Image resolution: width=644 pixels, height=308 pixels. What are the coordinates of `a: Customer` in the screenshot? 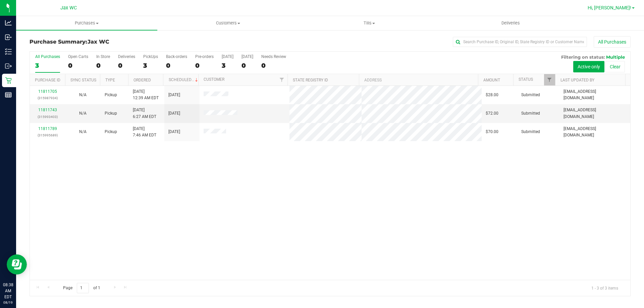 It's located at (214, 80).